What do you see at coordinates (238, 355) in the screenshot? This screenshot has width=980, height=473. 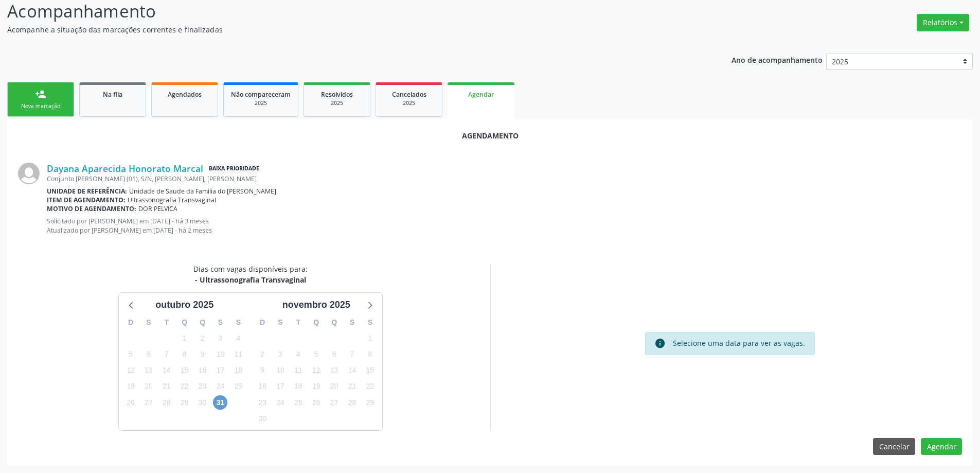 I see `span: sábado, 11 de outubro de 2025` at bounding box center [238, 355].